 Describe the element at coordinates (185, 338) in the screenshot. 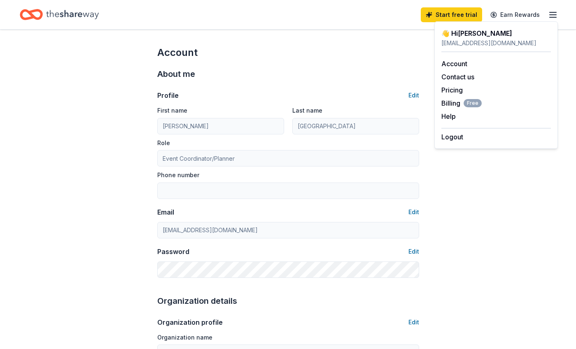

I see `label: Organization name` at that location.